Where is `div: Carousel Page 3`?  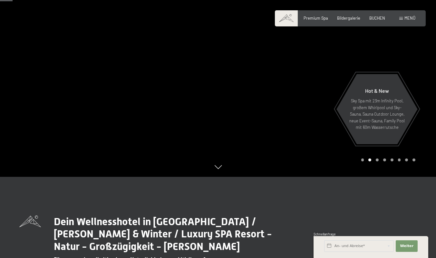 div: Carousel Page 3 is located at coordinates (377, 160).